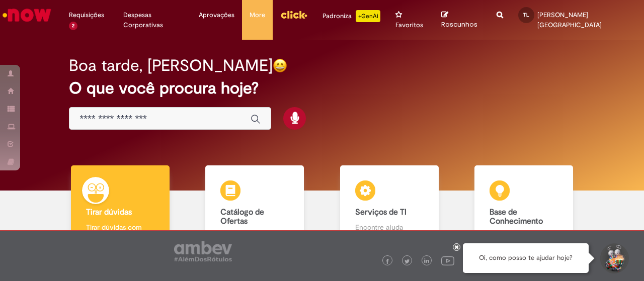  I want to click on a: Base de Conhecimento Consulte e aprenda, so click(524, 208).